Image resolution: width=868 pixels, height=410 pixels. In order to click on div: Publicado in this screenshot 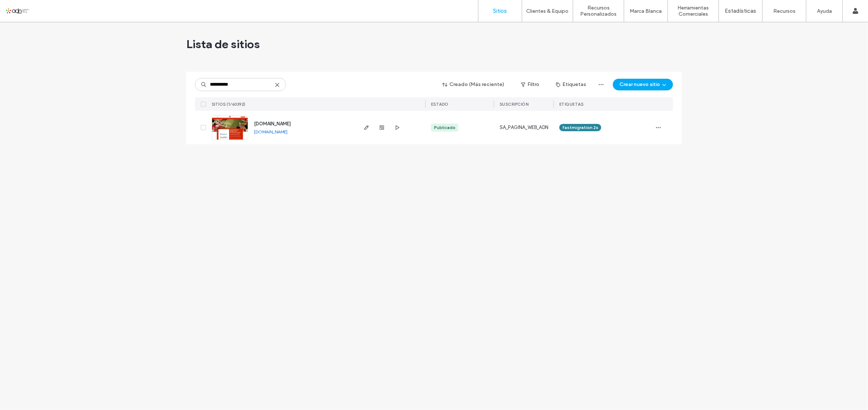, I will do `click(444, 127)`.